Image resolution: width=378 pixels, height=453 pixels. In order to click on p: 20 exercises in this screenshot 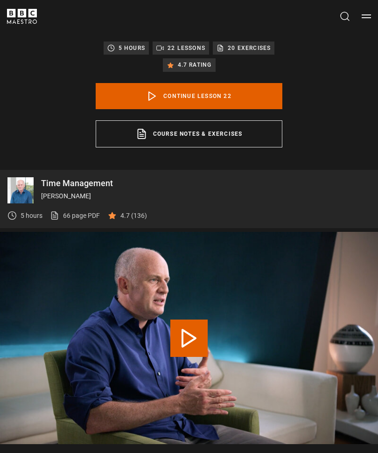, I will do `click(249, 48)`.